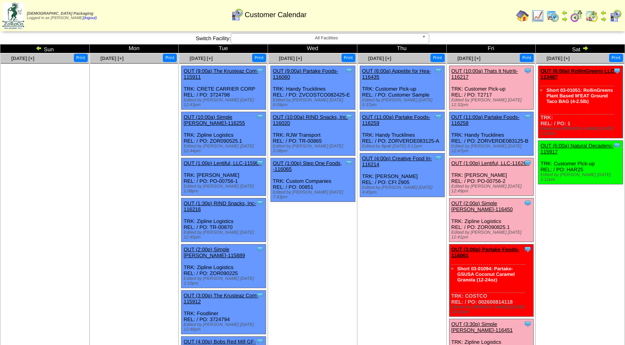 The width and height of the screenshot is (625, 345). What do you see at coordinates (223, 220) in the screenshot?
I see `div: TRK: Zipline Logistics REL: / PO: TR-00870` at bounding box center [223, 220].